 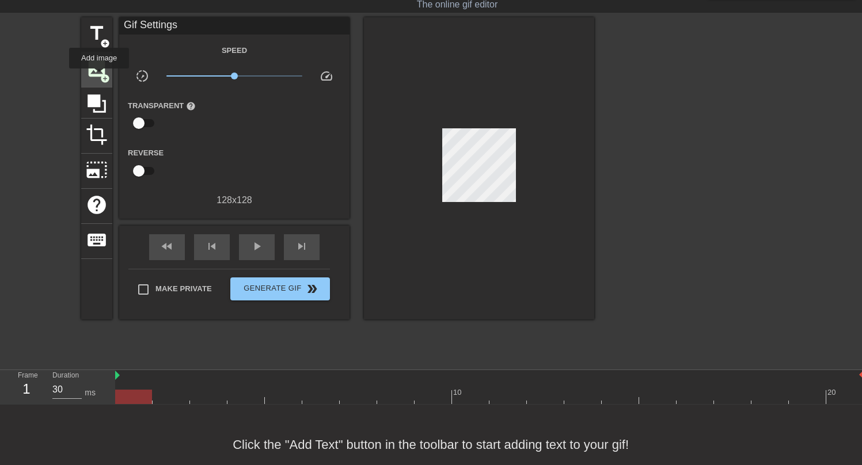 What do you see at coordinates (234, 51) in the screenshot?
I see `label: Speed` at bounding box center [234, 51].